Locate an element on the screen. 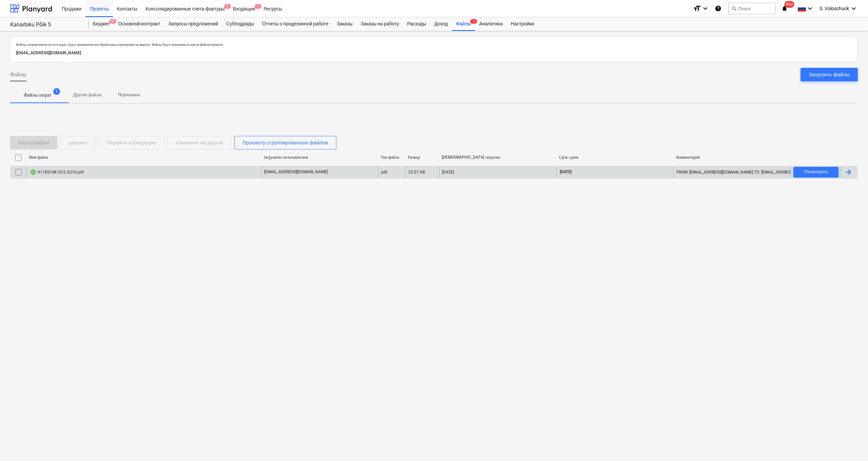 This screenshot has height=461, width=868. div: Тип файла is located at coordinates (392, 157).